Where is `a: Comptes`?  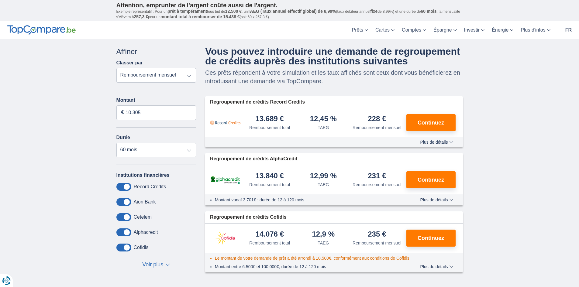 a: Comptes is located at coordinates (414, 30).